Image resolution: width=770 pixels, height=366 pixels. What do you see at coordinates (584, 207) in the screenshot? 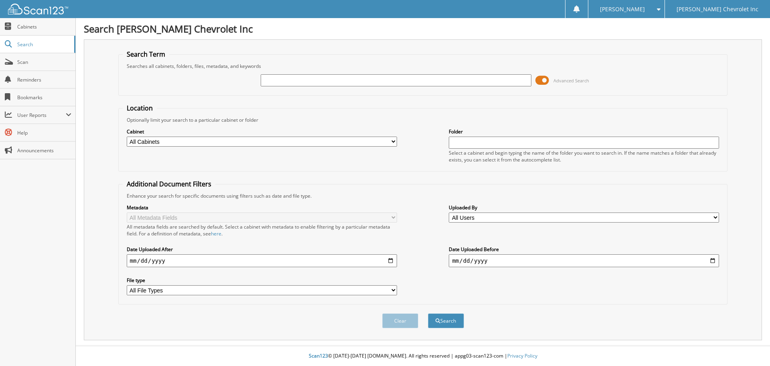
I see `label: Uploaded By` at bounding box center [584, 207].